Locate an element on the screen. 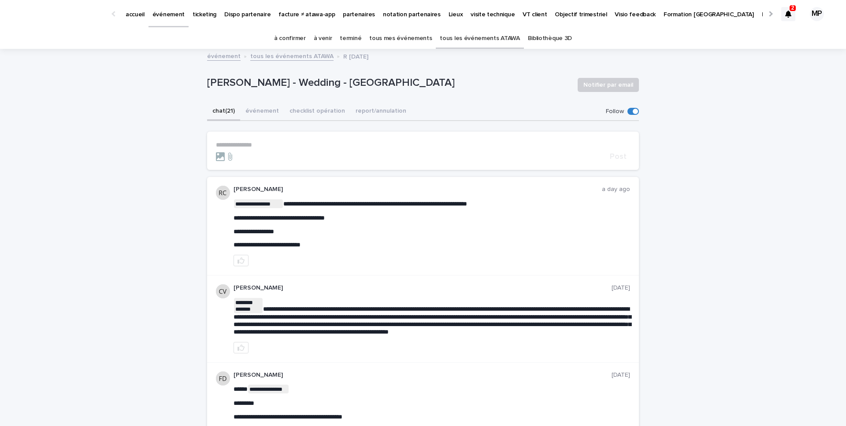 This screenshot has width=846, height=426. button: chat (21) is located at coordinates (223, 112).